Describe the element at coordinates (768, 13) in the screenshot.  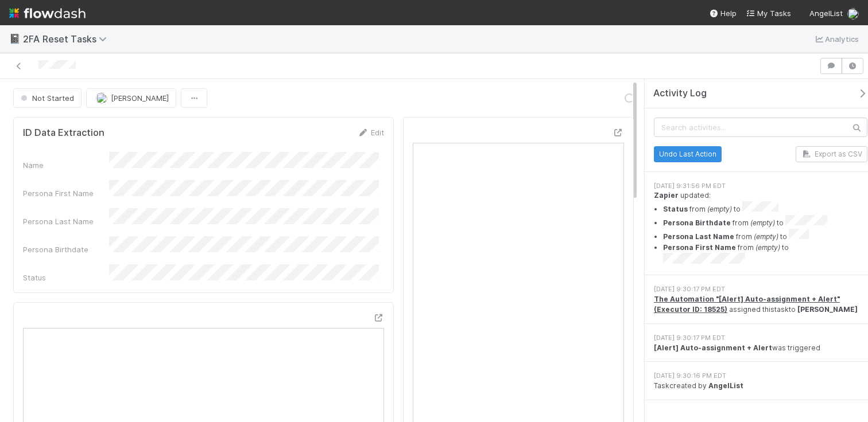
I see `a: My Tasks` at that location.